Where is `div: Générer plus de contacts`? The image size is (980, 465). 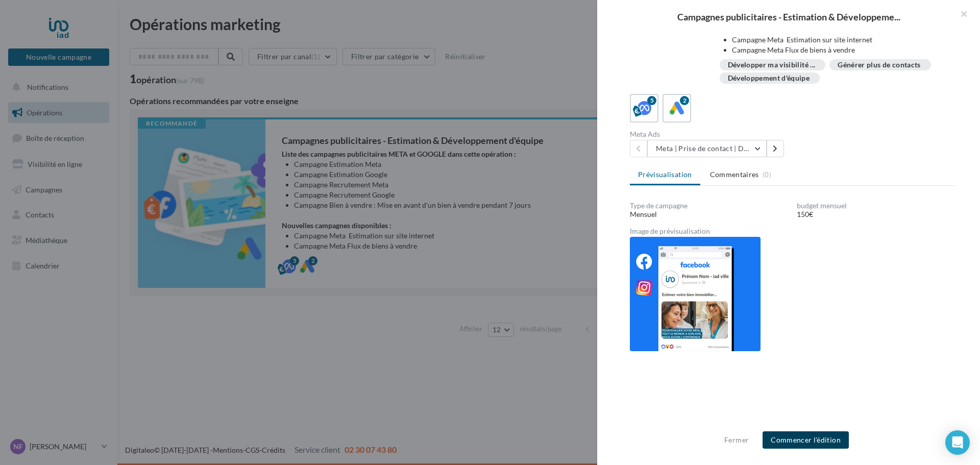 div: Générer plus de contacts is located at coordinates (878, 65).